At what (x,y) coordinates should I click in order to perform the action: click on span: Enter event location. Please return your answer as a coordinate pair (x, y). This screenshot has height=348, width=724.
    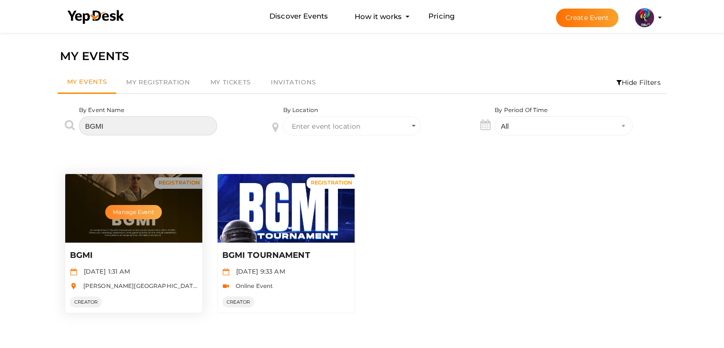
    Looking at the image, I should click on (326, 126).